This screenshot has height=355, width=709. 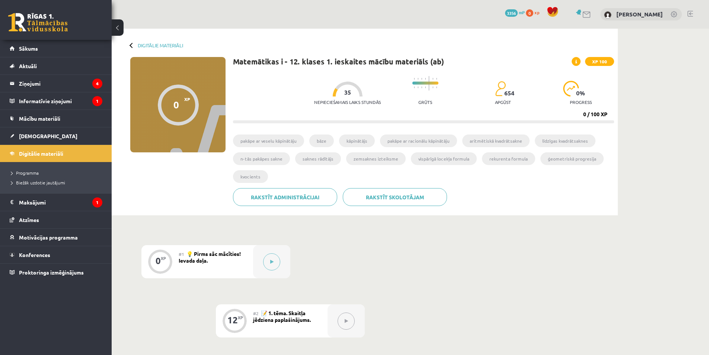 I want to click on li: saknes rādītājs, so click(x=318, y=159).